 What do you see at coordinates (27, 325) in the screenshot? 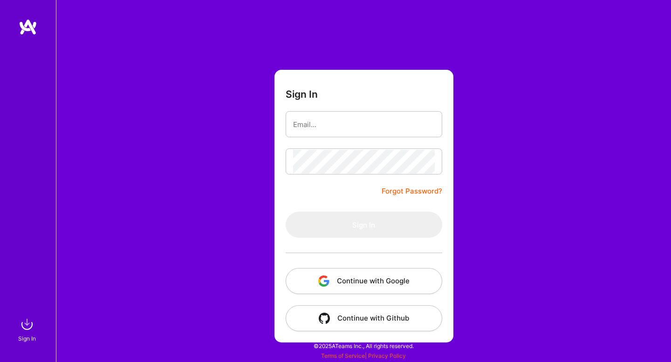
I see `img: sign in` at bounding box center [27, 325].